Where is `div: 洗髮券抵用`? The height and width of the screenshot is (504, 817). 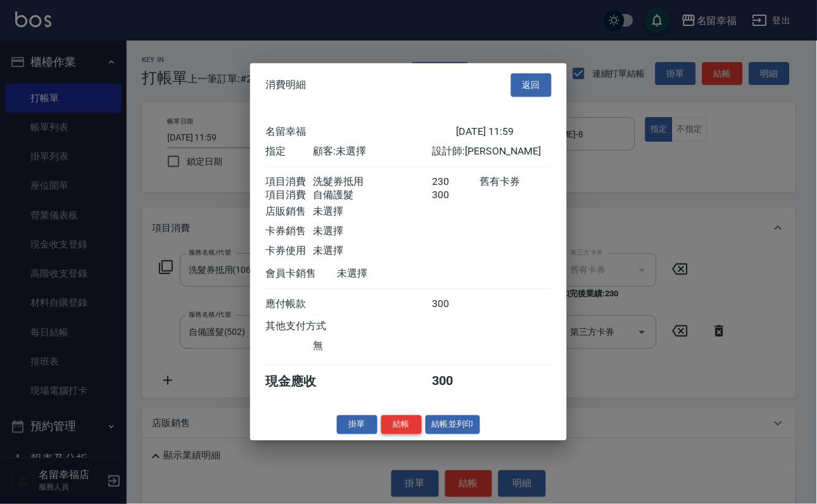
div: 洗髮券抵用 is located at coordinates (373, 181).